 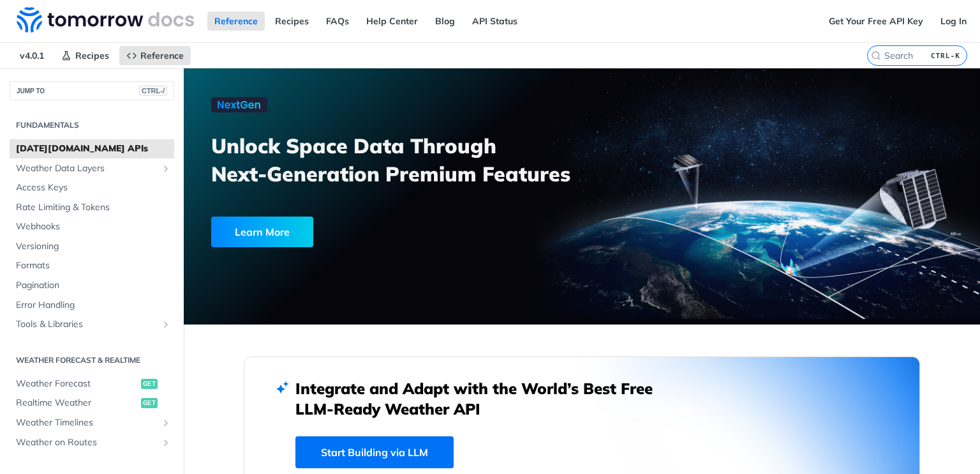 I want to click on button: Show subpages for Weather on Routes, so click(x=166, y=443).